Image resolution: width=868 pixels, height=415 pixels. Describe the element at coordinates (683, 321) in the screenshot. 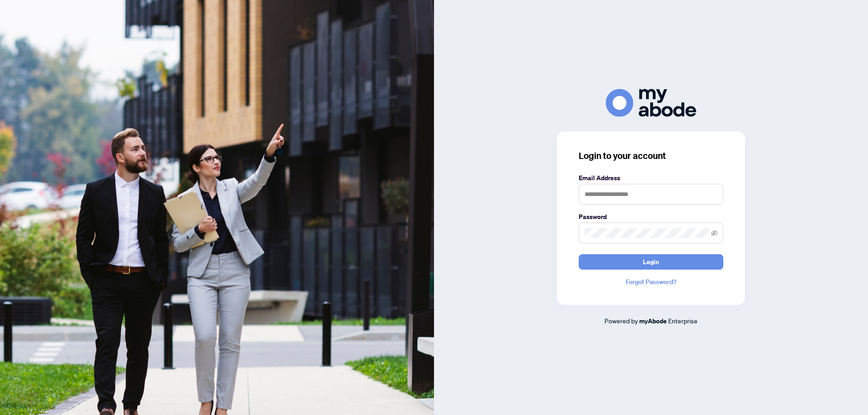

I see `span: Enterprise` at that location.